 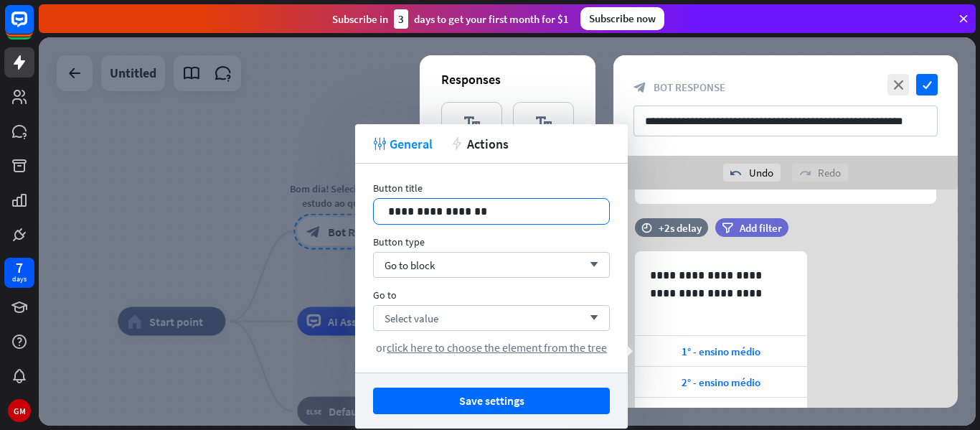 What do you see at coordinates (379, 143) in the screenshot?
I see `i: tweak` at bounding box center [379, 143].